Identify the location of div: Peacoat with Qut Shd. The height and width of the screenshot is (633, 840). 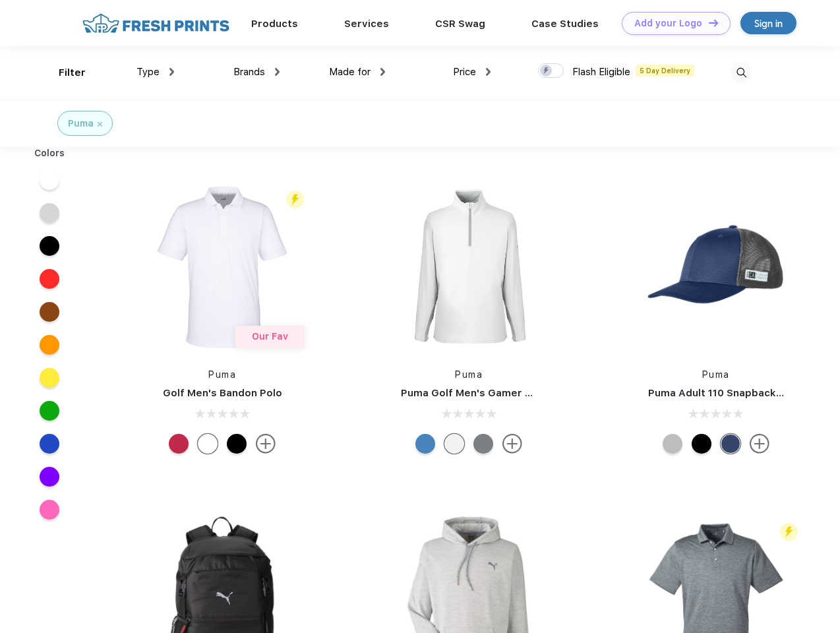
(731, 443).